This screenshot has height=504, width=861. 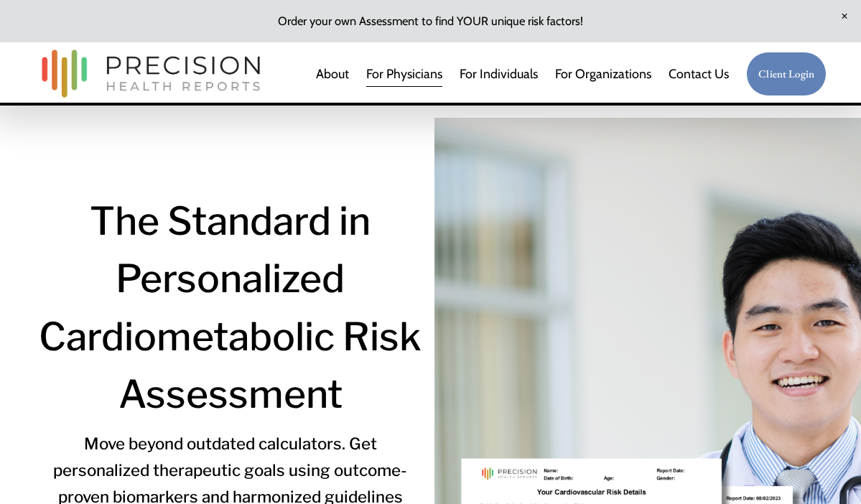 What do you see at coordinates (332, 73) in the screenshot?
I see `a: About` at bounding box center [332, 73].